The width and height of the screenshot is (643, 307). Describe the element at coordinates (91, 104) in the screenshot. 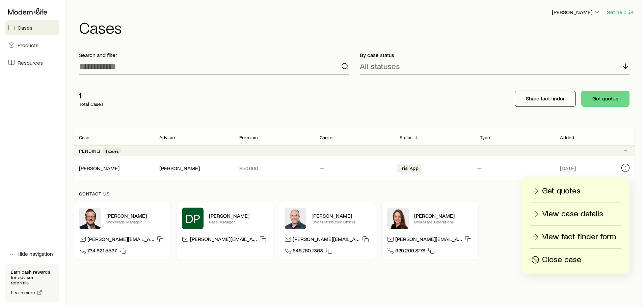

I see `p: Total Cases` at that location.